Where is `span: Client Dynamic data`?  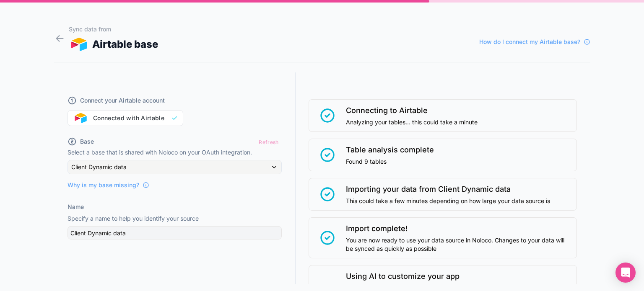
span: Client Dynamic data is located at coordinates (99, 167).